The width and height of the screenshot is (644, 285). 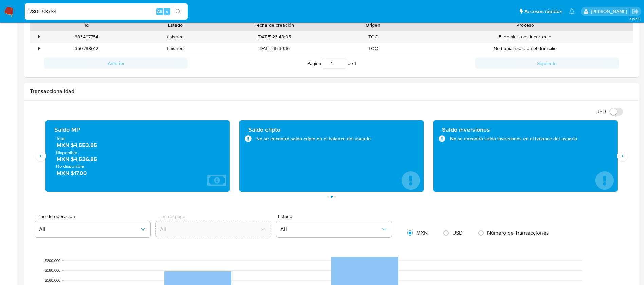 I want to click on span: Alt, so click(x=159, y=11).